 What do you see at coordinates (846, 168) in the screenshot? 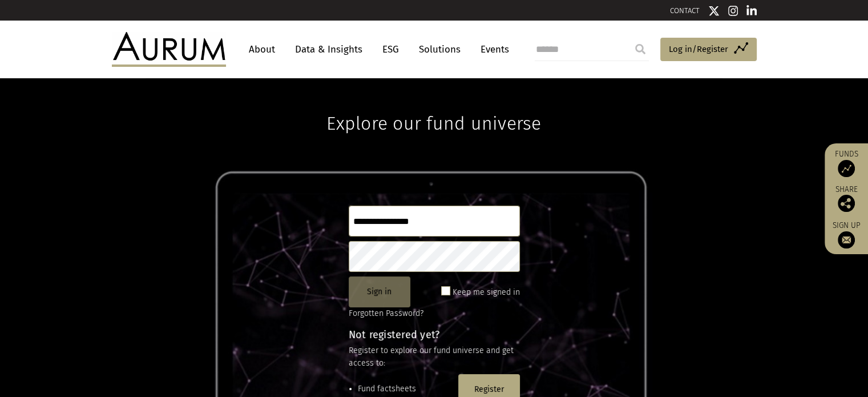
I see `img: Access Funds` at bounding box center [846, 168].